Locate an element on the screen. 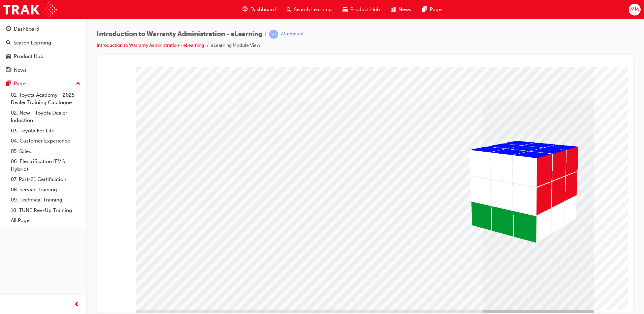 Image resolution: width=644 pixels, height=314 pixels. span: News is located at coordinates (405, 9).